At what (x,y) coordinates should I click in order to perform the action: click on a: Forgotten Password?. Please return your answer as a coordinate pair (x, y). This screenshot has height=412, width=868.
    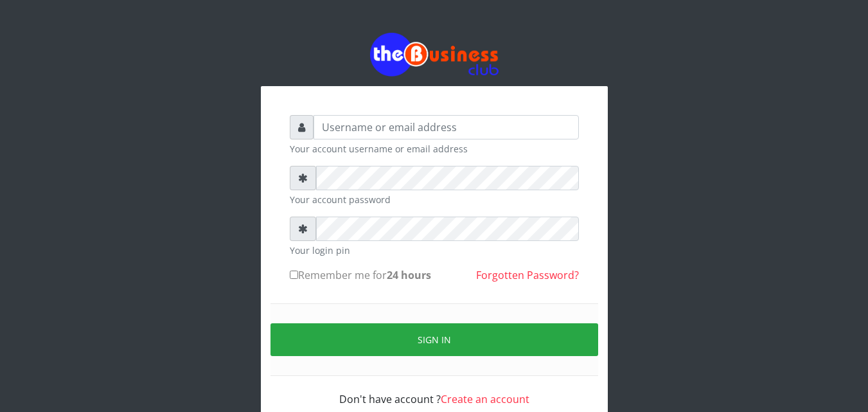
    Looking at the image, I should click on (527, 275).